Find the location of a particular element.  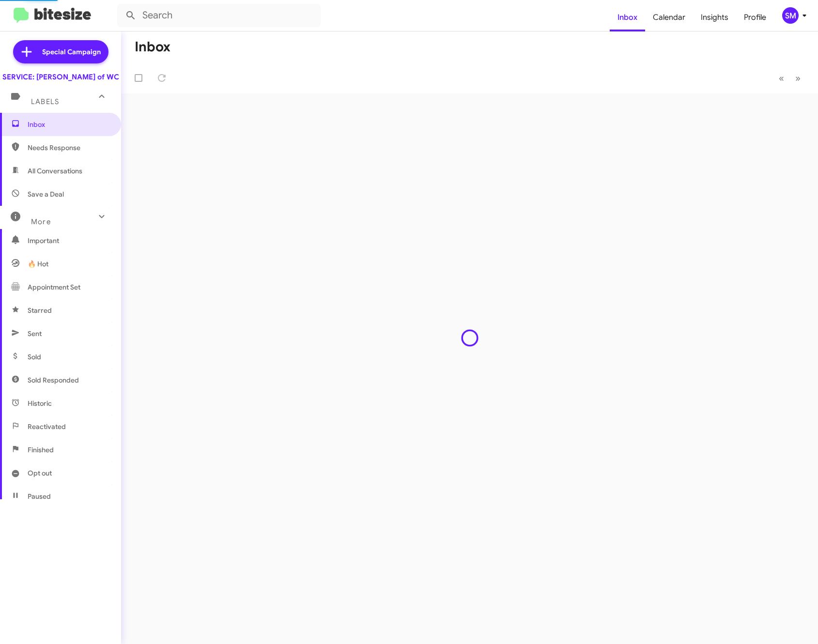

span: Insights is located at coordinates (714, 18).